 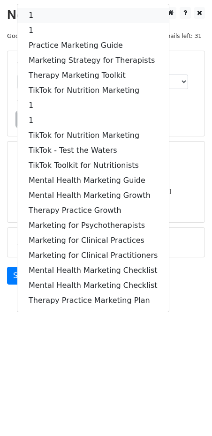 I want to click on a: Marketing for Clinical Practices, so click(x=93, y=240).